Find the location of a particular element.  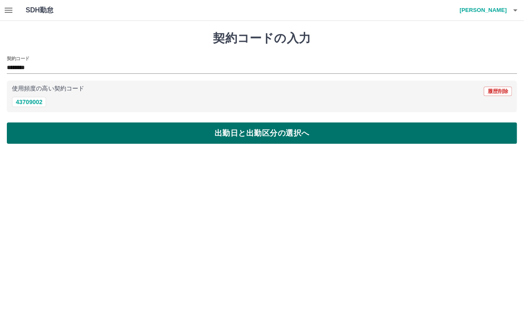

h2: 契約コード is located at coordinates (18, 59).